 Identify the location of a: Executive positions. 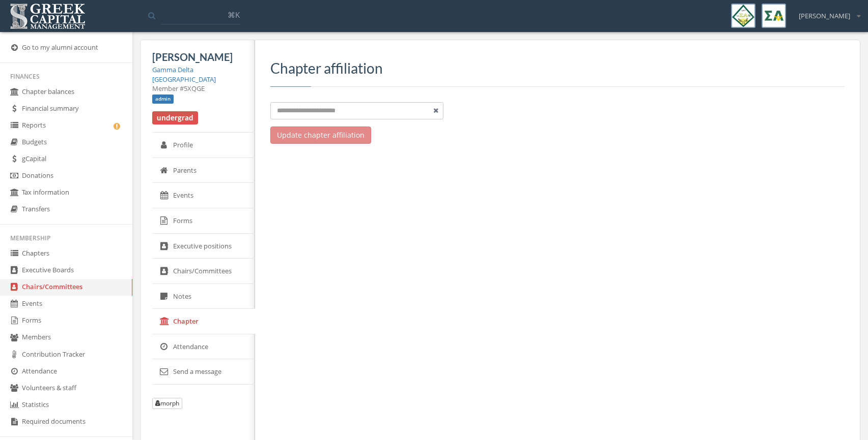
(203, 246).